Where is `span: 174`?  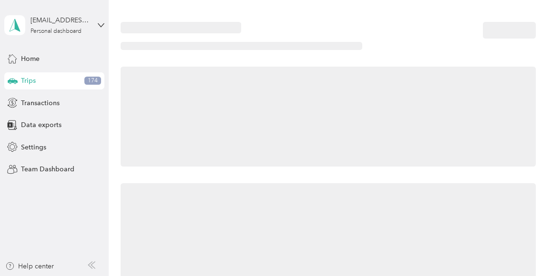 span: 174 is located at coordinates (92, 81).